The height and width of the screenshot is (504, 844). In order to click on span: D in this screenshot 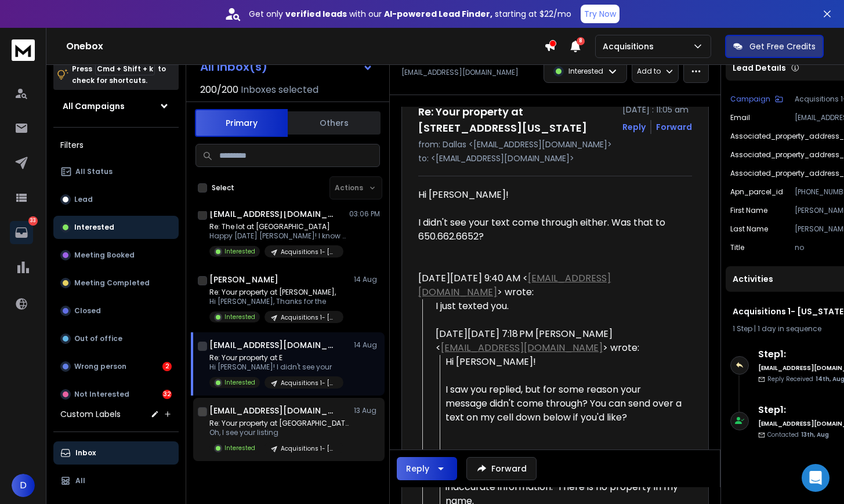, I will do `click(23, 486)`.